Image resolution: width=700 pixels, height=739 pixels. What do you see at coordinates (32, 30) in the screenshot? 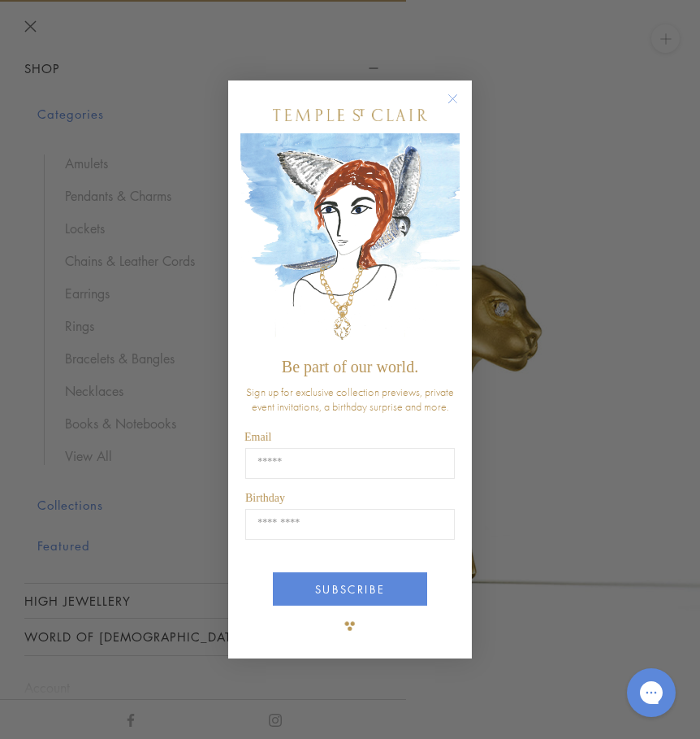
I see `button: Gorgias live chat` at bounding box center [32, 30].